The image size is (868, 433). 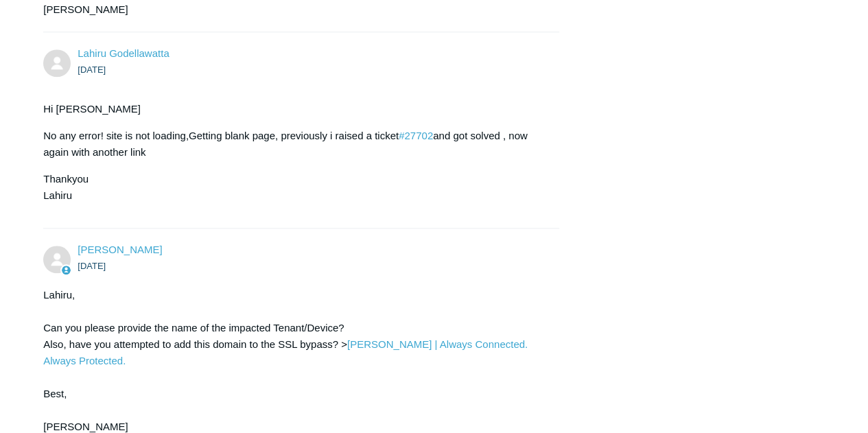 What do you see at coordinates (123, 53) in the screenshot?
I see `span: Lahiru Godellawatta` at bounding box center [123, 53].